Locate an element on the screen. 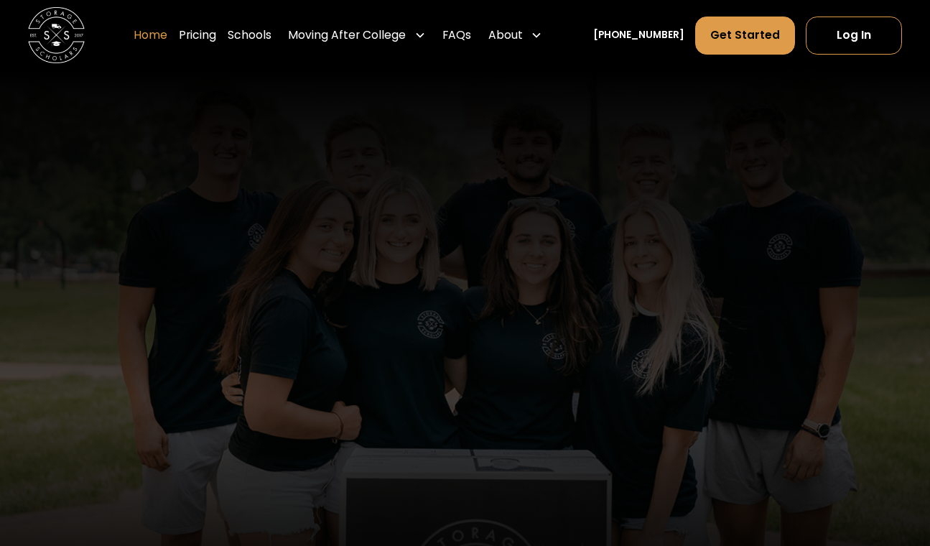 The height and width of the screenshot is (546, 930). a: FAQs is located at coordinates (457, 35).